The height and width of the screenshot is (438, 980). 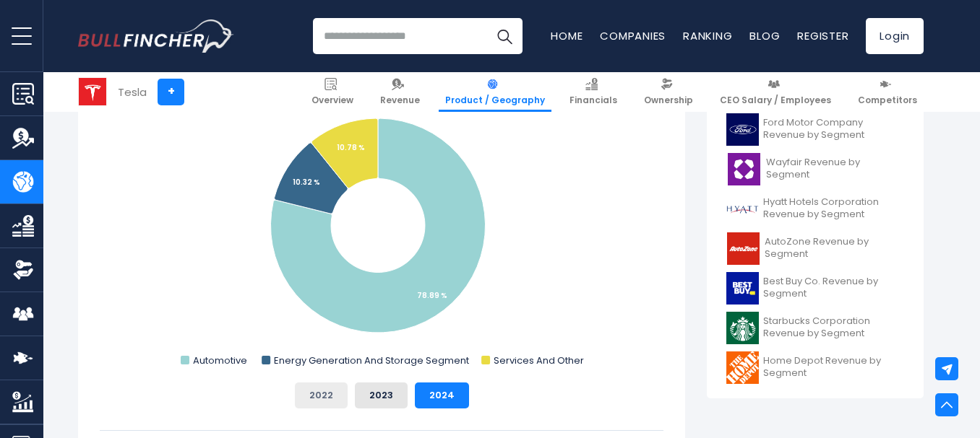 I want to click on text: Automotive, so click(x=220, y=361).